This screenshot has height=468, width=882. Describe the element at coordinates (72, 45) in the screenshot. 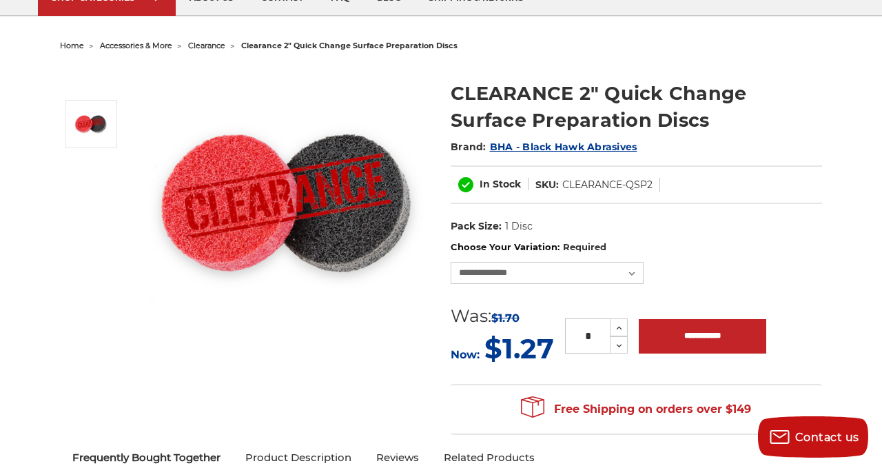

I see `span: home` at that location.